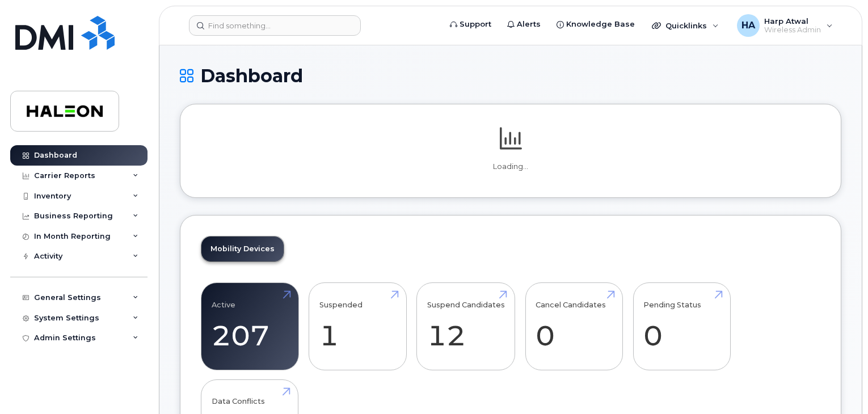 This screenshot has width=868, height=414. Describe the element at coordinates (357, 327) in the screenshot. I see `a: Suspended 1` at that location.